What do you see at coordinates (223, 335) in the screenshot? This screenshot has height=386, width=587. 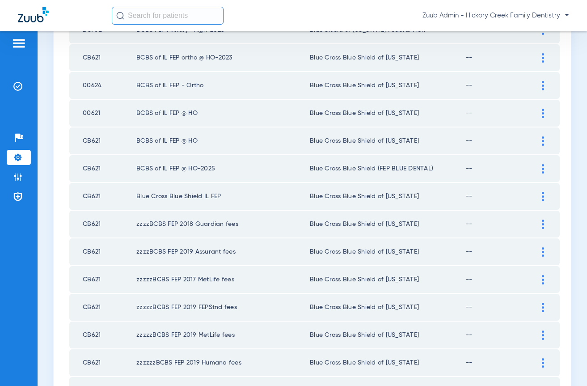 I see `td: zzzzzBCBS FEP 2019 MetLife fees` at bounding box center [223, 335].